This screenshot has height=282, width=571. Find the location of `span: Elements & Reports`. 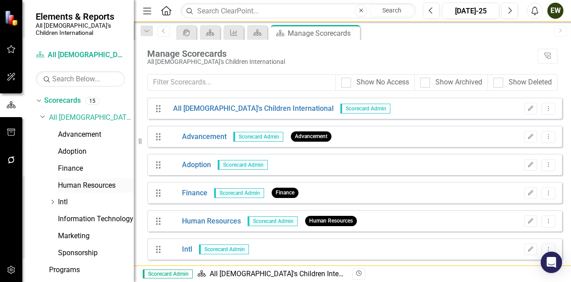

span: Elements & Reports is located at coordinates (80, 17).